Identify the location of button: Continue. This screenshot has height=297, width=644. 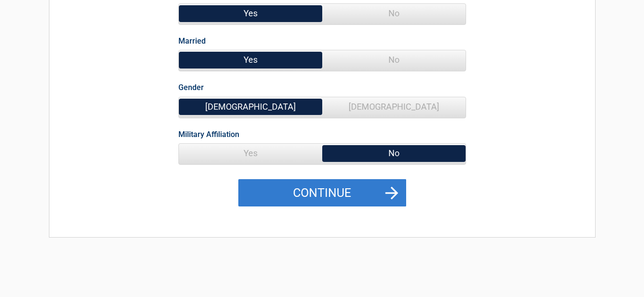
(322, 193).